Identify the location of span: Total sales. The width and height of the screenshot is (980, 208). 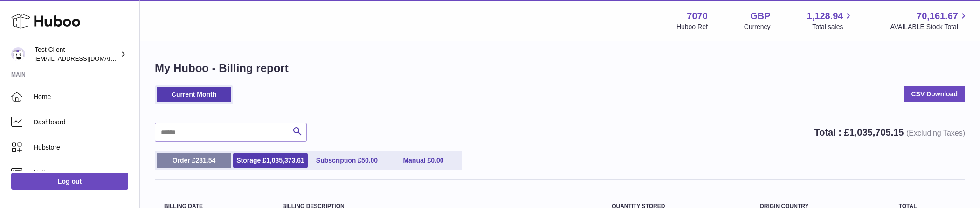
(833, 26).